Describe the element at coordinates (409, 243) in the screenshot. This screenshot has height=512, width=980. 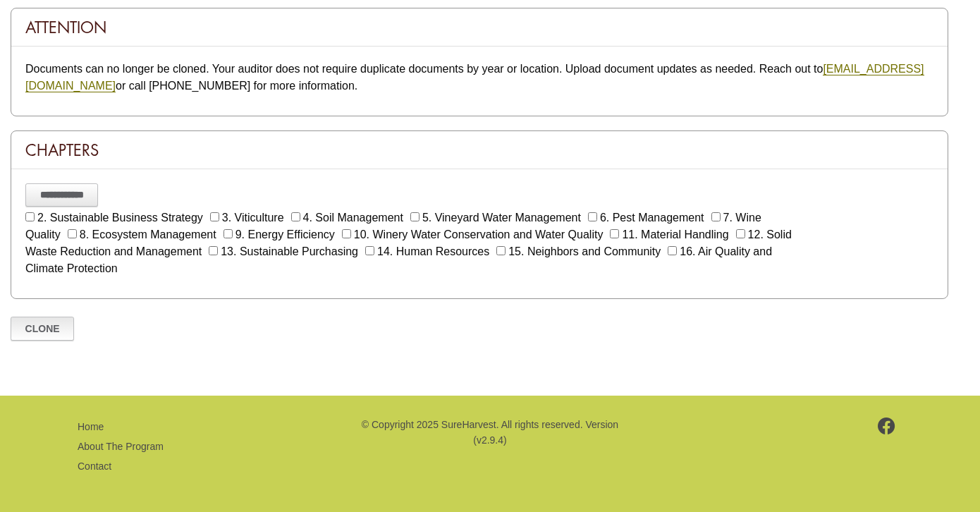
I see `label: 12. Solid Waste Reduction and Management` at that location.